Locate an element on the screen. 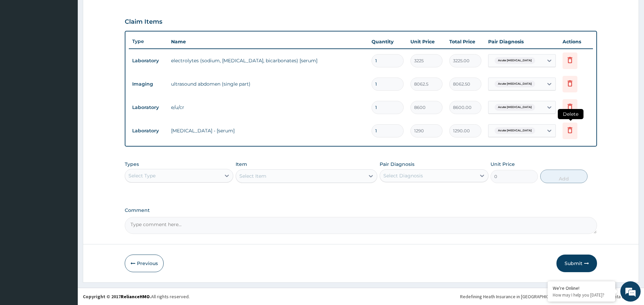  img: d_794563401_company_1708531726252_794563401 is located at coordinates (20, 43).